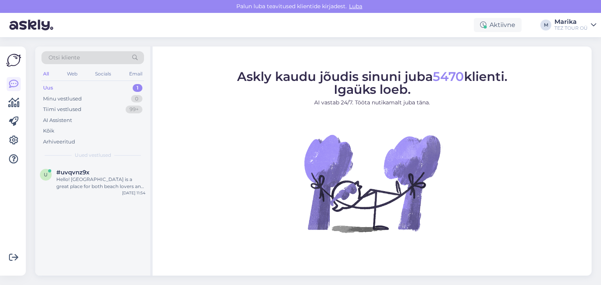 The width and height of the screenshot is (601, 285). What do you see at coordinates (372, 102) in the screenshot?
I see `p: AI vastab 24/7. Tööta nutikamalt juba täna.` at bounding box center [372, 102].